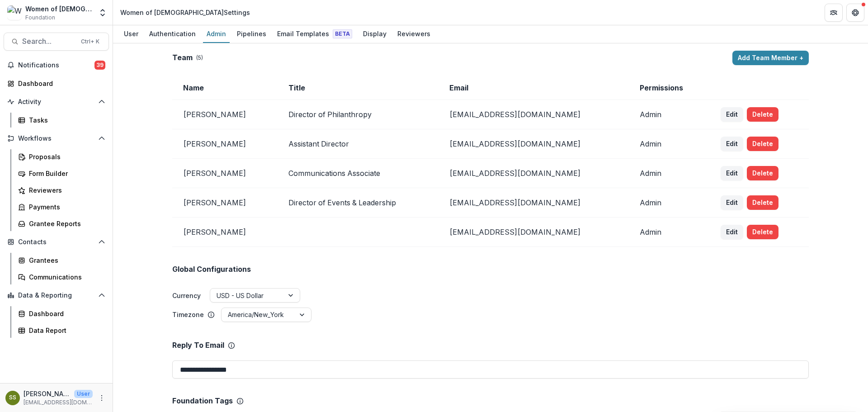 Image resolution: width=868 pixels, height=412 pixels. What do you see at coordinates (315, 34) in the screenshot?
I see `a: Email Templates Beta` at bounding box center [315, 34].